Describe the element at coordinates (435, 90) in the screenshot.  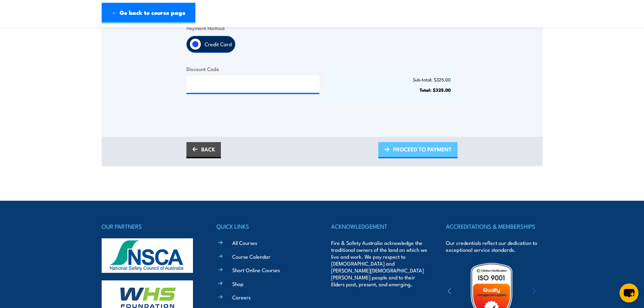
I see `strong: Total: $325.00` at that location.